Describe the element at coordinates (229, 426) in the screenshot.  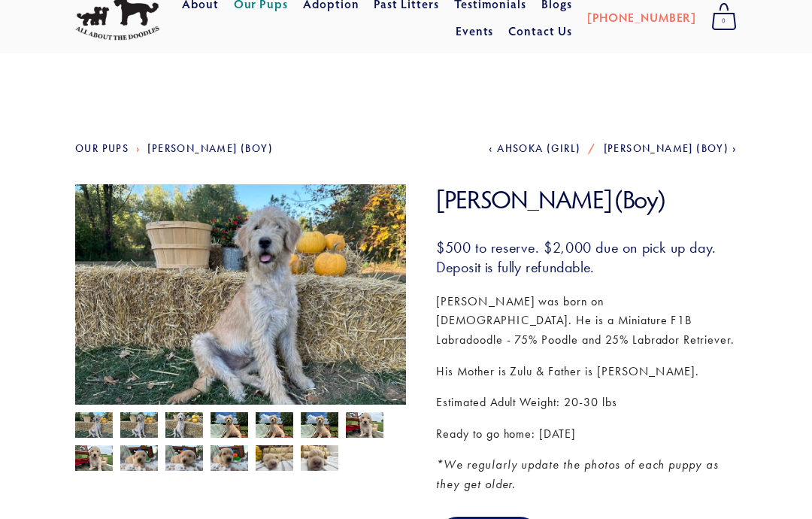
I see `img: Luke Skywalker 8.jpg` at that location.